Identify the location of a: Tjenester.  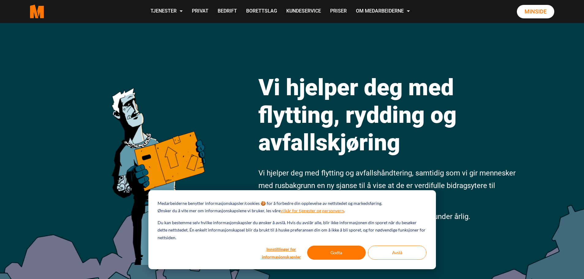
(167, 11).